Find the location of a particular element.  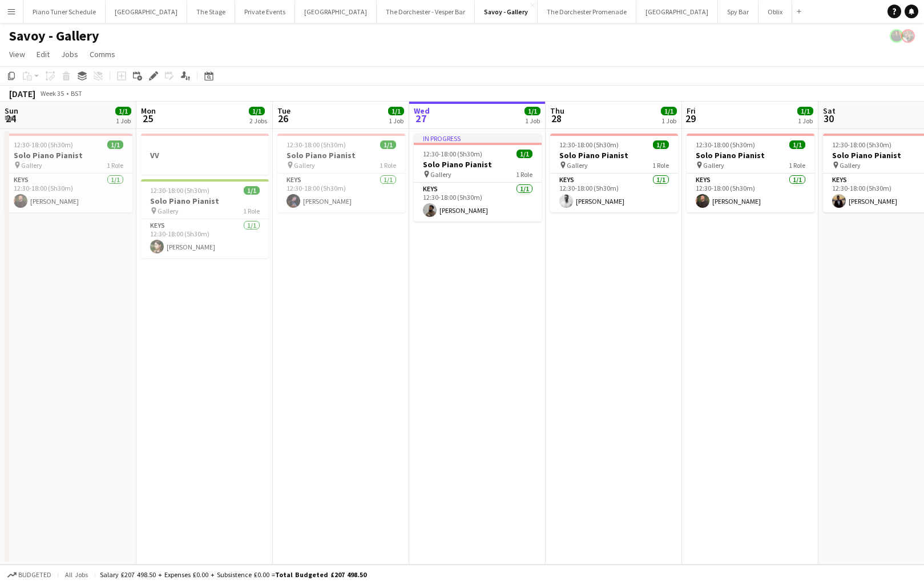

button: The Dorchester Promenade is located at coordinates (587, 11).